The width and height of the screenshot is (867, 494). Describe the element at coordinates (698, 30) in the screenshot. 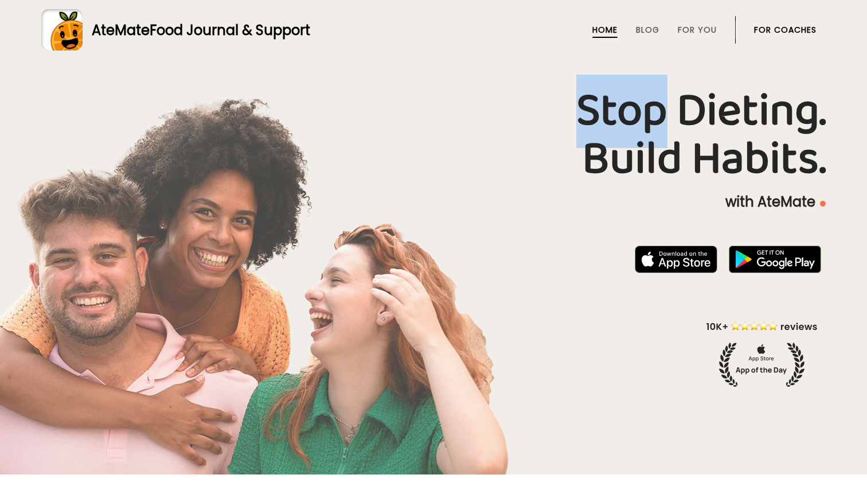

I see `a: For You` at that location.